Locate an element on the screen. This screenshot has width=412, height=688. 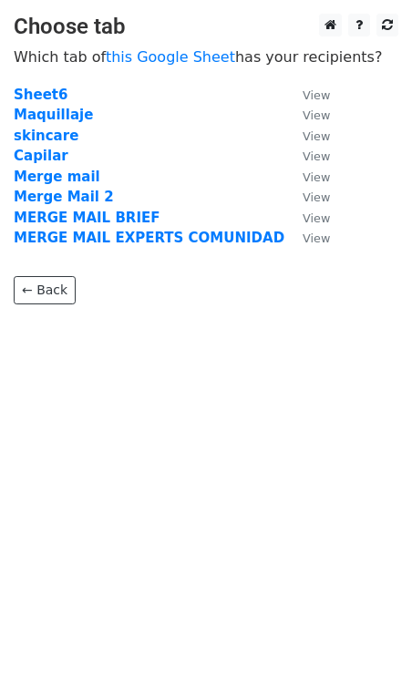
strong: MERGE MAIL EXPERTS COMUNIDAD is located at coordinates (148, 238).